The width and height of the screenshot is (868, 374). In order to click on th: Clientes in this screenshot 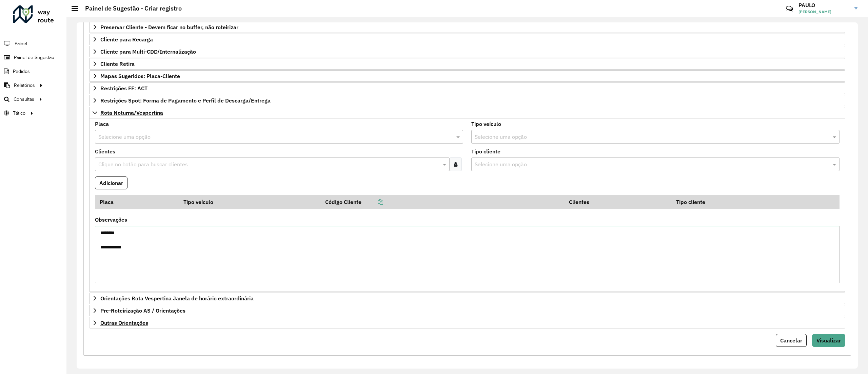, I will do `click(618, 202)`.